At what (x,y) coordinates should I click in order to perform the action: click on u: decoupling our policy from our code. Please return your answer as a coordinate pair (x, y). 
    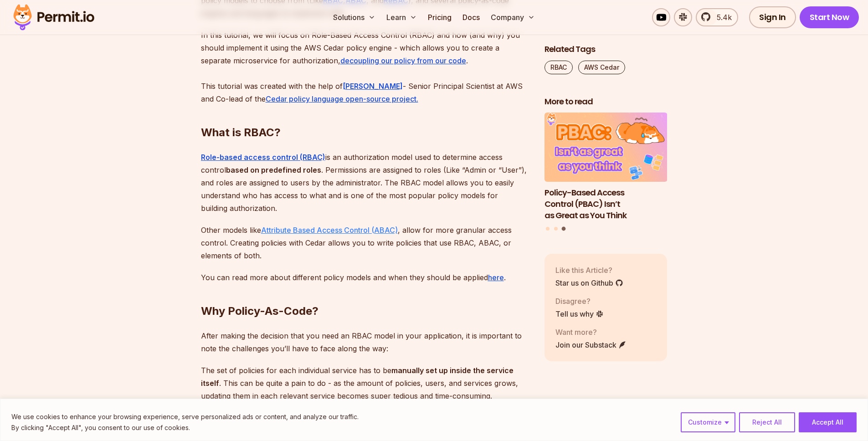
    Looking at the image, I should click on (403, 61).